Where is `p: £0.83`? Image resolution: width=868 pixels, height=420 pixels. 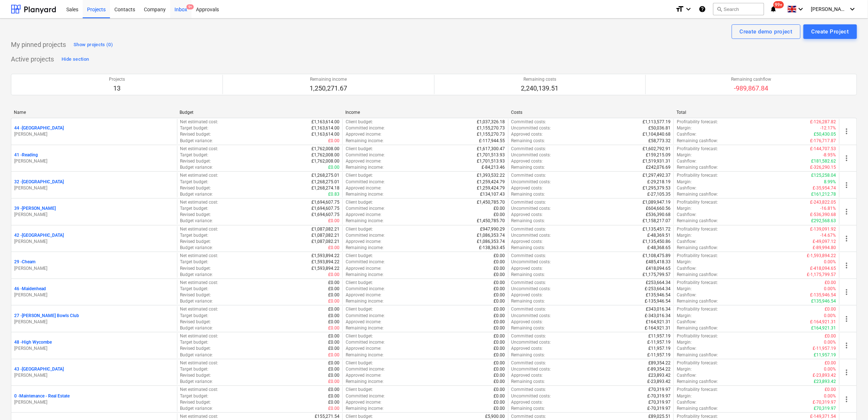
p: £0.83 is located at coordinates (334, 195).